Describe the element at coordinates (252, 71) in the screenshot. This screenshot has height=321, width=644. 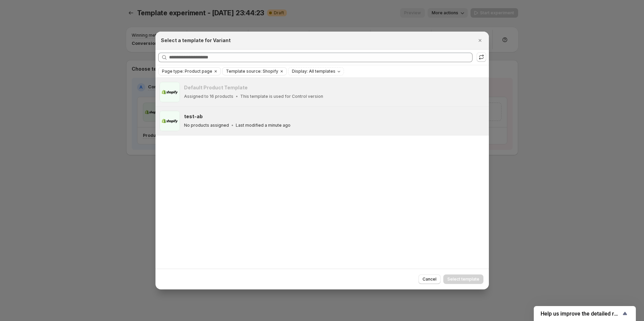
I see `span: Template source: Shopify` at that location.